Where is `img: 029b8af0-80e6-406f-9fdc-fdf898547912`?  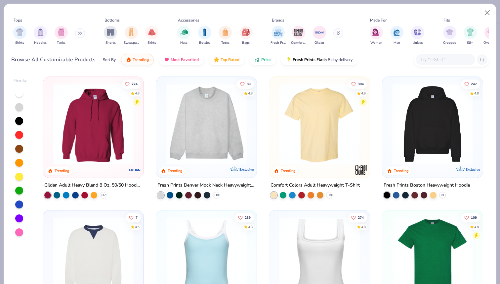 img: 029b8af0-80e6-406f-9fdc-fdf898547912 is located at coordinates (320, 124).